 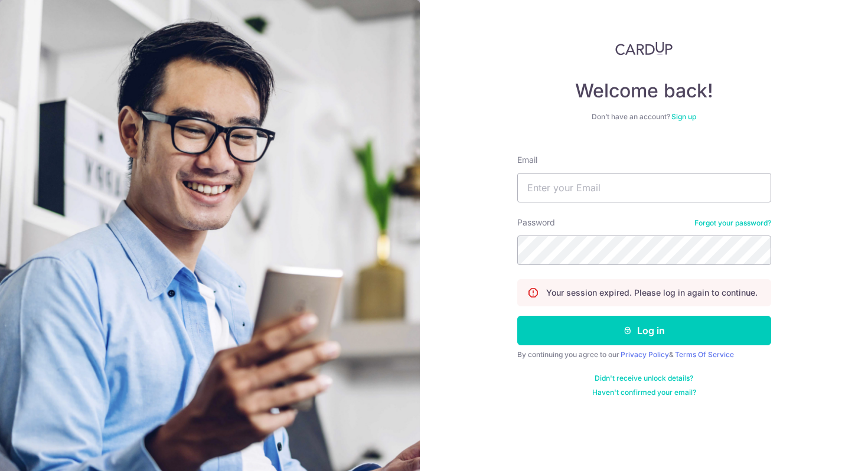 What do you see at coordinates (644, 117) in the screenshot?
I see `div: Don’t have an account?` at bounding box center [644, 117].